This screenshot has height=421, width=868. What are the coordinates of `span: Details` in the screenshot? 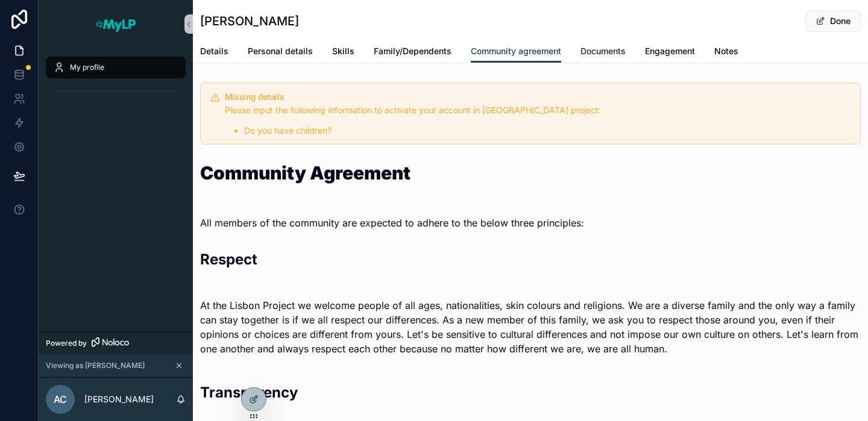 It's located at (214, 52).